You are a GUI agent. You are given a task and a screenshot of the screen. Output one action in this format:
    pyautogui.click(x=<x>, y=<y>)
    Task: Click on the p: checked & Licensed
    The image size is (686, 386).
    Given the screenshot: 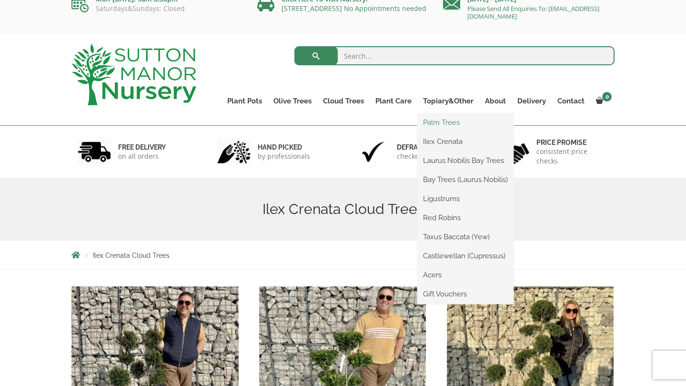 What is the action you would take?
    pyautogui.click(x=428, y=156)
    